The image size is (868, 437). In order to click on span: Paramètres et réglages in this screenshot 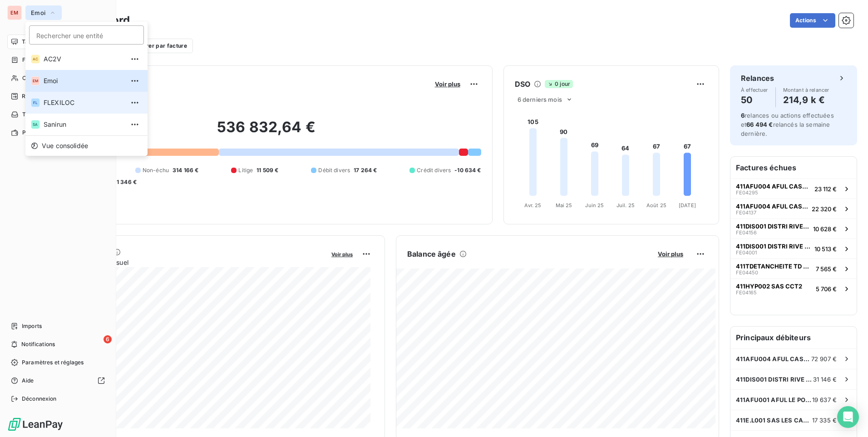, I will do `click(53, 363)`.